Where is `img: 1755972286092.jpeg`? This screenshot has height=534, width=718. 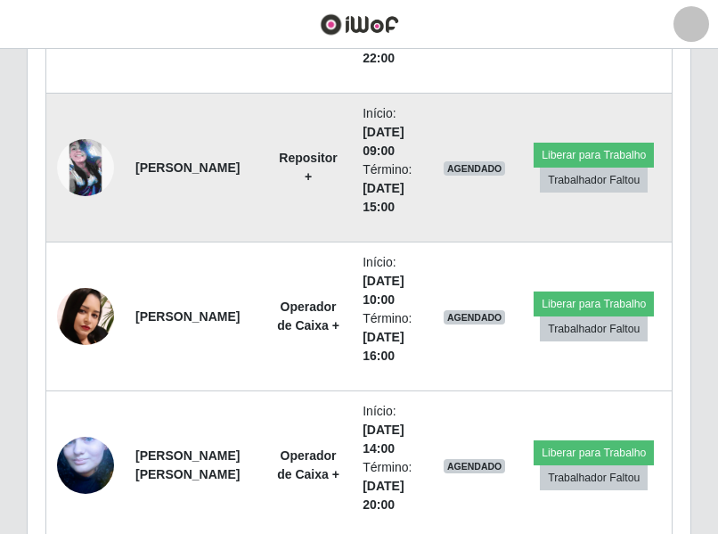
img: 1755972286092.jpeg is located at coordinates (86, 464).